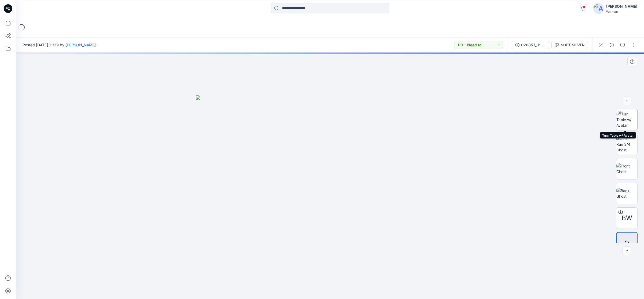 The image size is (644, 299). I want to click on img: Color Run 3/4 Ghost, so click(627, 144).